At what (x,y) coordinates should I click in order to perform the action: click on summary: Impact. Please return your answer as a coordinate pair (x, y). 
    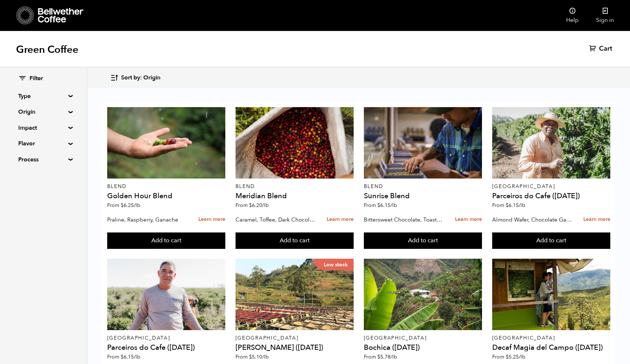
    Looking at the image, I should click on (43, 128).